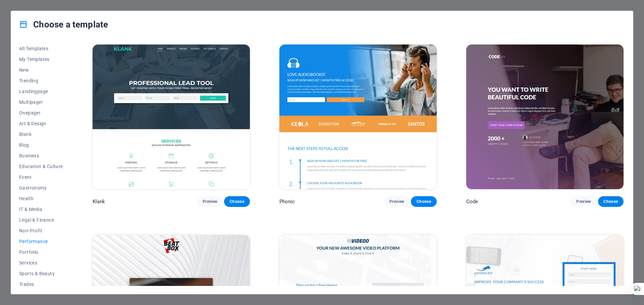 Image resolution: width=644 pixels, height=305 pixels. I want to click on p: Phonic, so click(287, 202).